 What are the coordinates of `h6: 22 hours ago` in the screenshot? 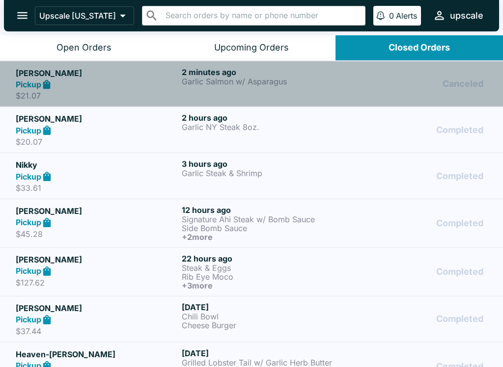 It's located at (263, 259).